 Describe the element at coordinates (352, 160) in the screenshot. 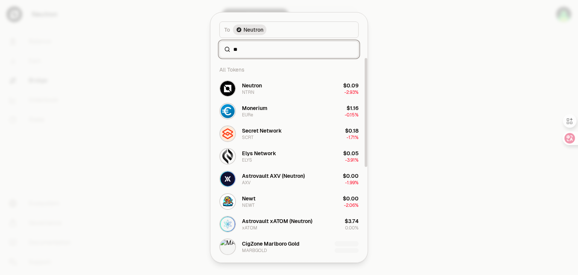

I see `span: -3.91%` at that location.